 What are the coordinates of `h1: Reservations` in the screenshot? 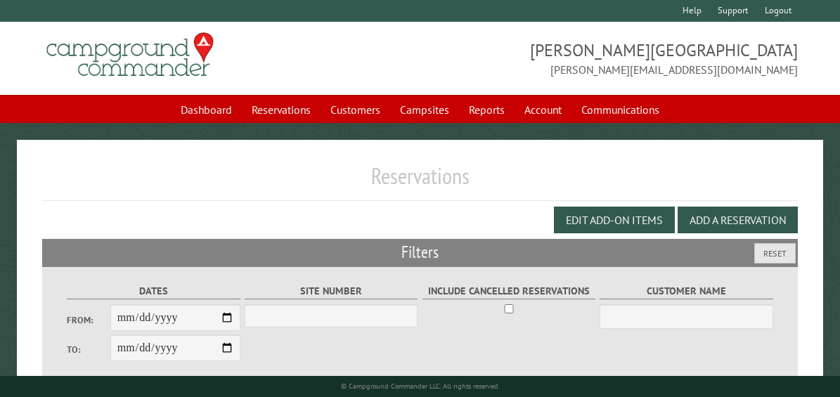 It's located at (420, 181).